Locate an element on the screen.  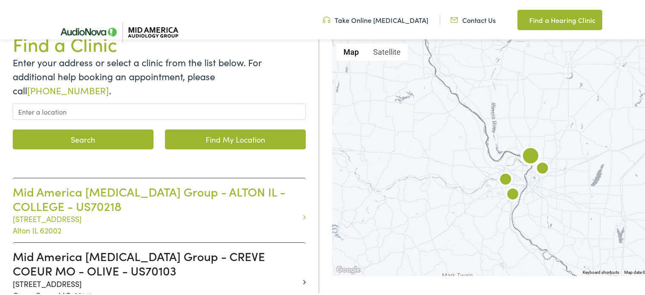
input: Enter a location is located at coordinates (159, 110).